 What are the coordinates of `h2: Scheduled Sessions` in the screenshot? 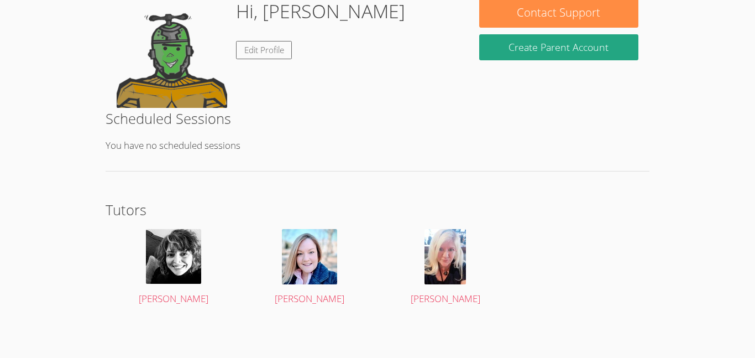 It's located at (377, 118).